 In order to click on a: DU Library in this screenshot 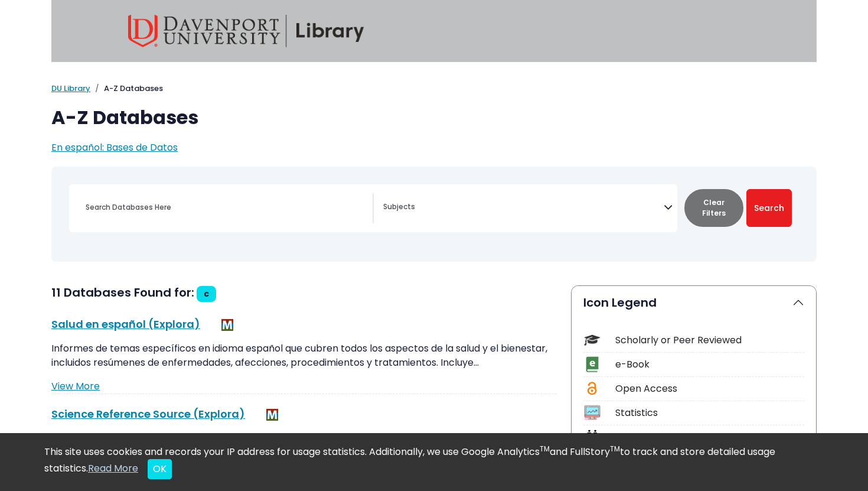, I will do `click(71, 88)`.